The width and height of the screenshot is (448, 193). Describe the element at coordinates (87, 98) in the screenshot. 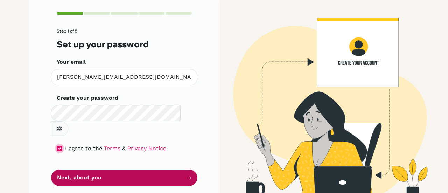

I see `label: Create your password` at that location.